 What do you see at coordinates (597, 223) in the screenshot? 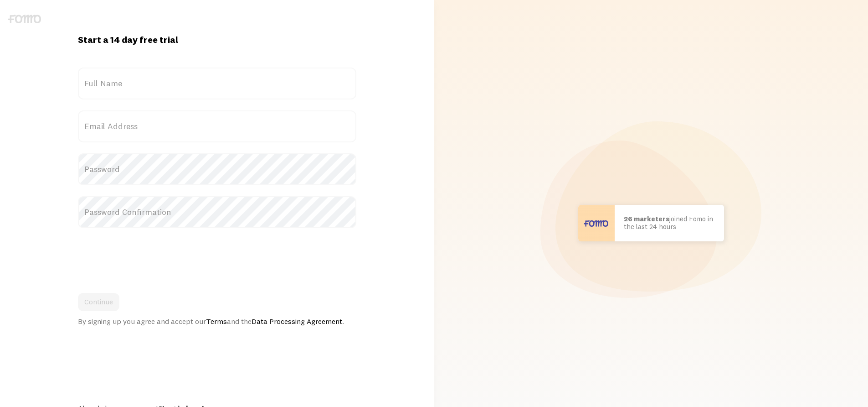
I see `img: User avatar` at bounding box center [597, 223].